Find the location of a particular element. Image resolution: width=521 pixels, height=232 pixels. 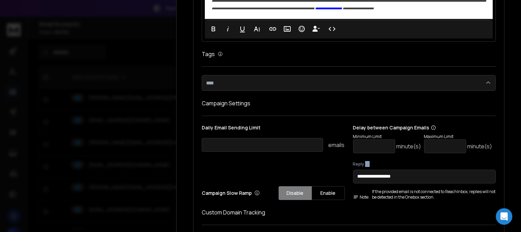

p: Daily Email Sending Limit is located at coordinates (273, 129).